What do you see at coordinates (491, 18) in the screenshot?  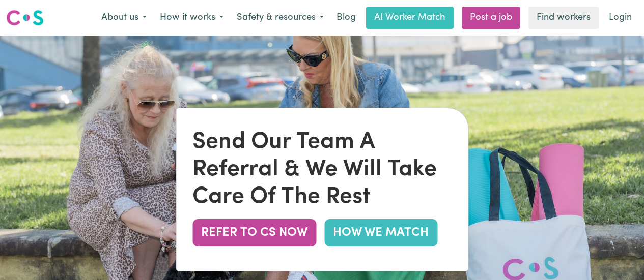 I see `a: Post a job` at bounding box center [491, 18].